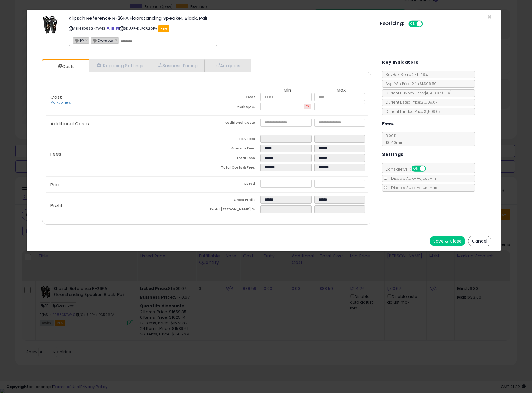 Image resolution: width=532 pixels, height=393 pixels. What do you see at coordinates (287, 91) in the screenshot?
I see `th: Min` at bounding box center [287, 91].